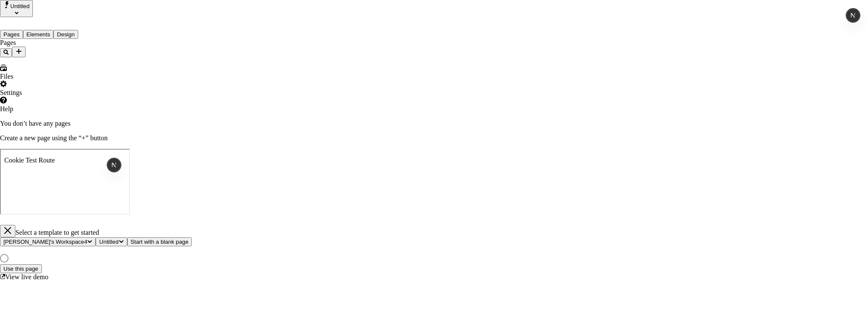 Image resolution: width=868 pixels, height=316 pixels. What do you see at coordinates (109, 242) in the screenshot?
I see `span: Untitled` at bounding box center [109, 242].